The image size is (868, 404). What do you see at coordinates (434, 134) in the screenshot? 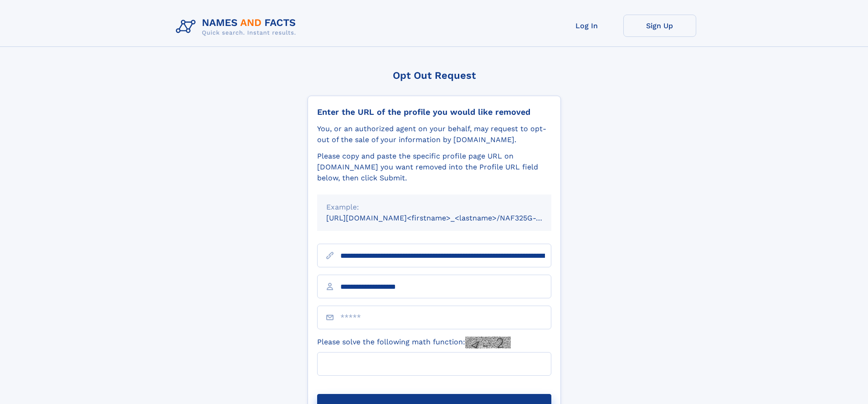
I see `div: You, or an authorized agent on your behalf, may request to opt-out of the sale of your informatio...` at bounding box center [434, 134].